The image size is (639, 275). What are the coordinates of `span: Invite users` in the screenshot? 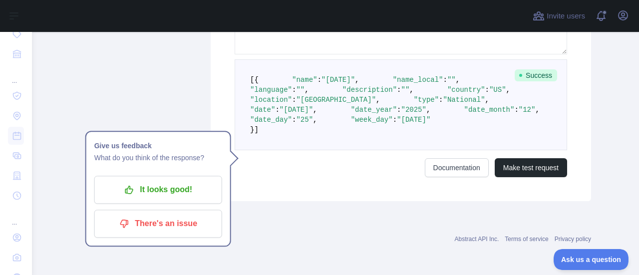 It's located at (566, 16).